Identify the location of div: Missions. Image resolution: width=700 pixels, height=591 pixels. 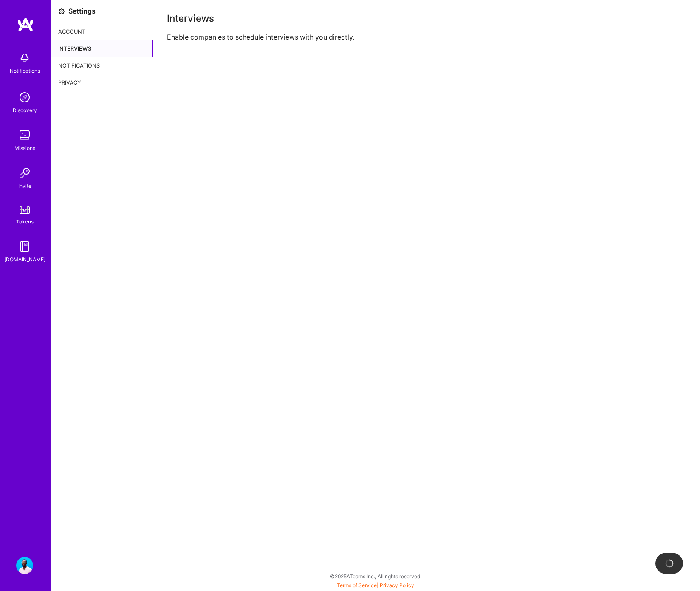
(24, 148).